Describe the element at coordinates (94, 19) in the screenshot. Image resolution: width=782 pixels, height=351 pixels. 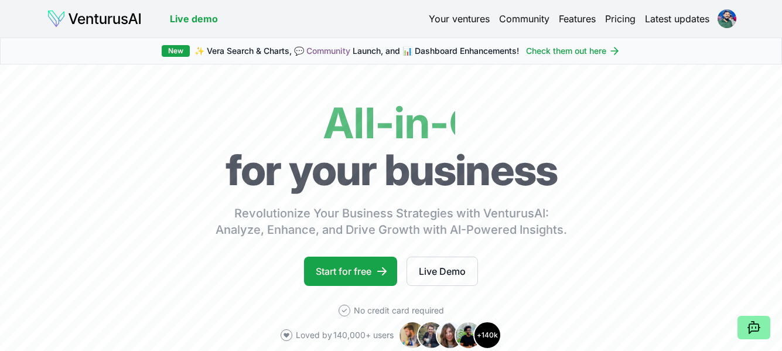
I see `img: logo` at that location.